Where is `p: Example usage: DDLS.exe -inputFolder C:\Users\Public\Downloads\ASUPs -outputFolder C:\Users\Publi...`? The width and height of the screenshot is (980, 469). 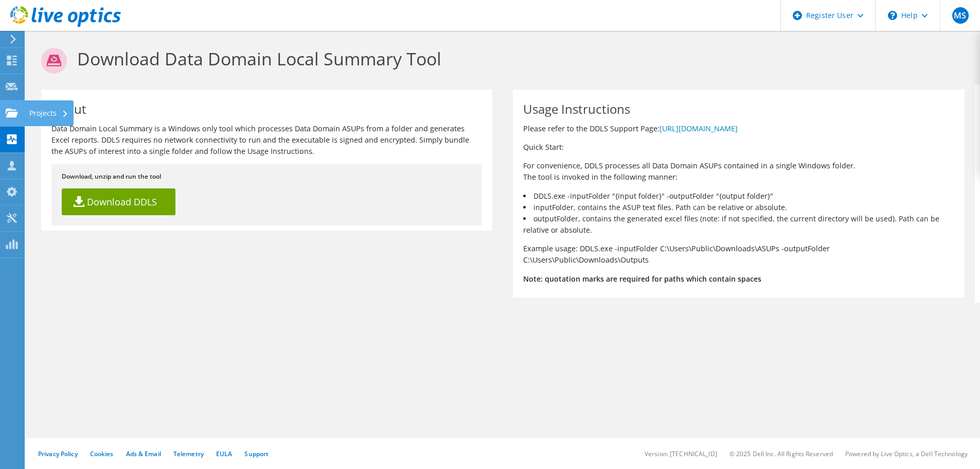
p: Example usage: DDLS.exe -inputFolder C:\Users\Public\Downloads\ASUPs -outputFolder C:\Users\Publi... is located at coordinates (738, 255).